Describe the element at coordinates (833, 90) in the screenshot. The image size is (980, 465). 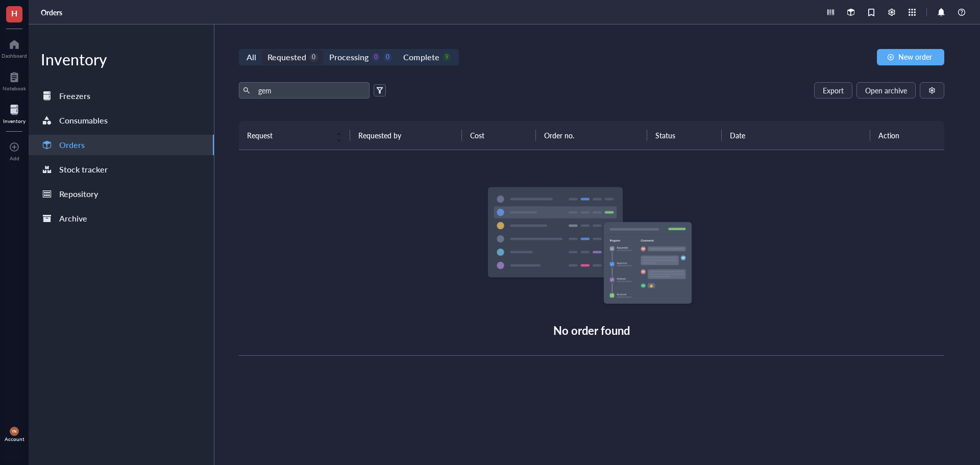
I see `button: Export` at that location.